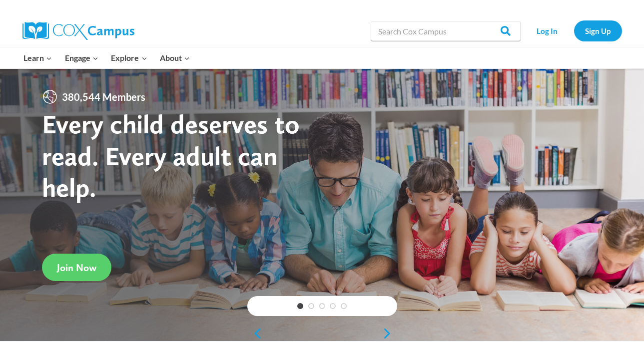  I want to click on a: 3, so click(322, 306).